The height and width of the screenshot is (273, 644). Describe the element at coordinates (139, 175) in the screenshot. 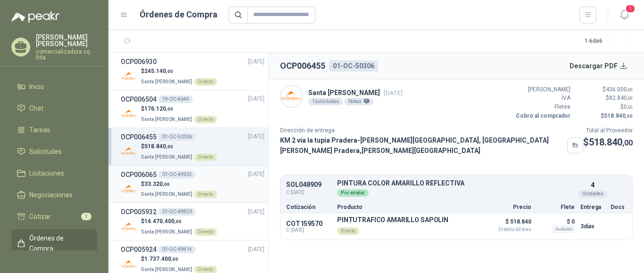

I see `h3: OCP006065` at that location.